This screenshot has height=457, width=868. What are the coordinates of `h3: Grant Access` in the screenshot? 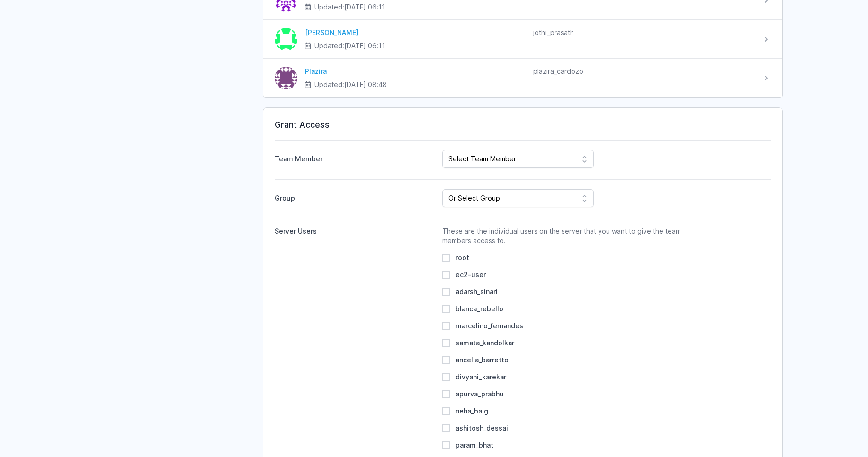 It's located at (522, 125).